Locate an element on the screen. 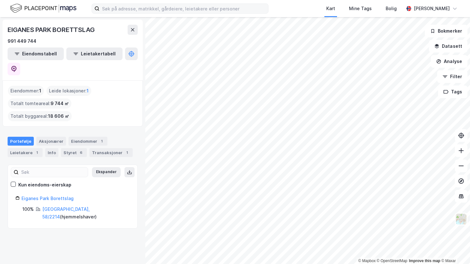 Image resolution: width=470 pixels, height=264 pixels. div: Kart is located at coordinates (331, 9).